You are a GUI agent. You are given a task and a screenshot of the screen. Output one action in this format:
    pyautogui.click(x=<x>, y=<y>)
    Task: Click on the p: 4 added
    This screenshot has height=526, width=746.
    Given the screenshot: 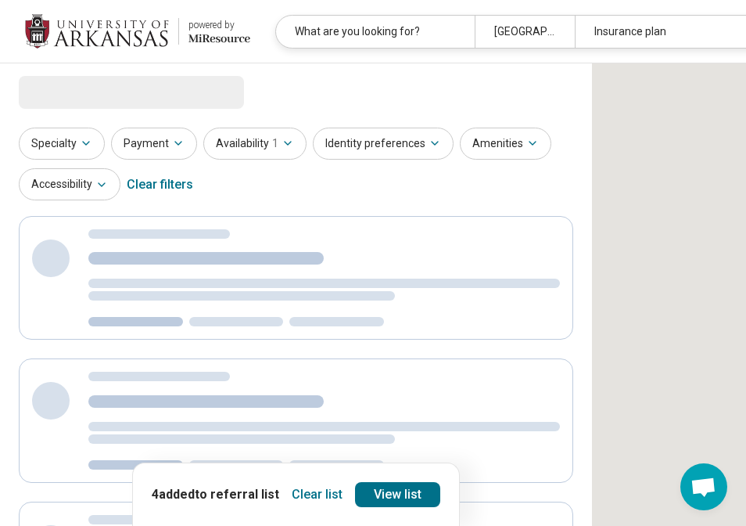 What is the action you would take?
    pyautogui.click(x=215, y=495)
    